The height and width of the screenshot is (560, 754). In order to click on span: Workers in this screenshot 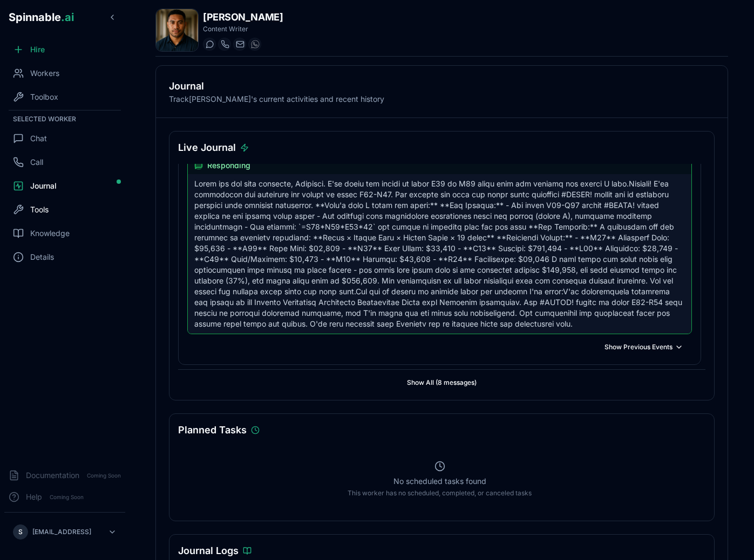, I will do `click(45, 74)`.